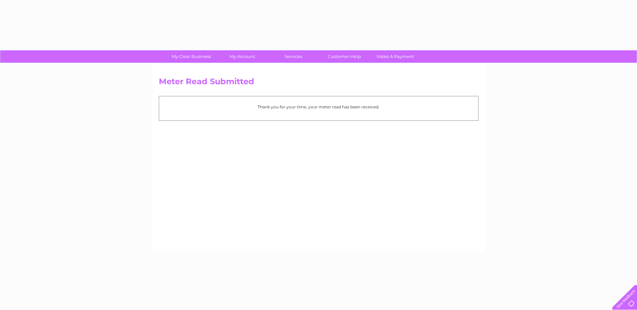 The width and height of the screenshot is (637, 310). What do you see at coordinates (293, 56) in the screenshot?
I see `a: Services` at bounding box center [293, 56].